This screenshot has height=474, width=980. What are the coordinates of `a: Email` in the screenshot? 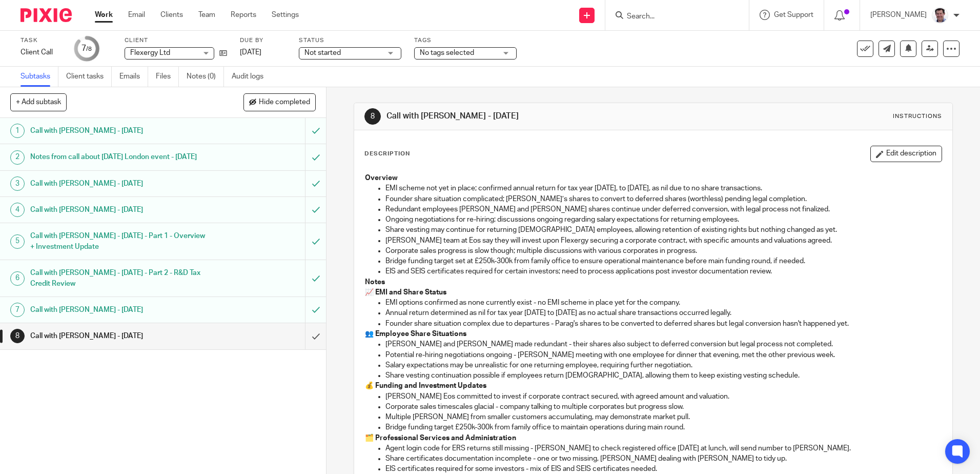 It's located at (136, 15).